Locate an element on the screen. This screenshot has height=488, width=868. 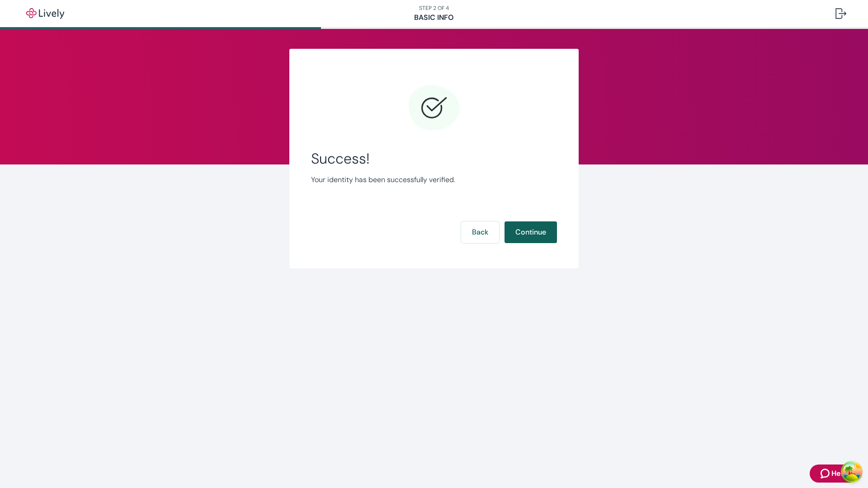
p: Your identity has been successfully verified. is located at coordinates (434, 180).